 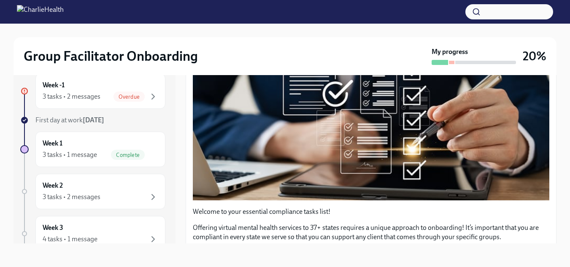 I want to click on span: First day at work, so click(x=70, y=120).